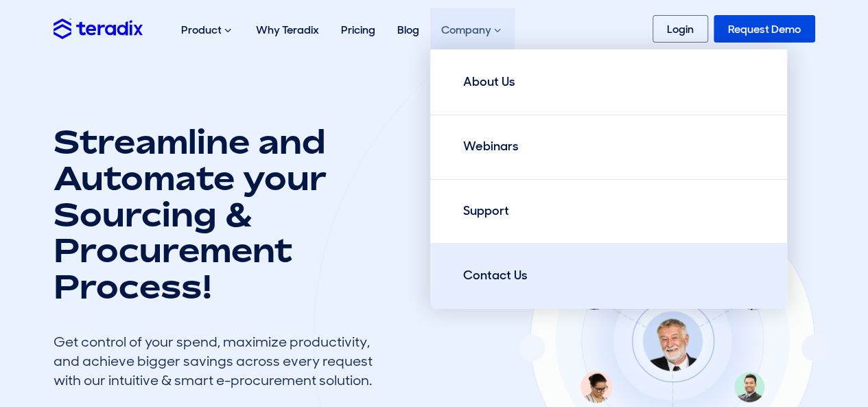 The height and width of the screenshot is (407, 868). I want to click on a: About Us, so click(609, 83).